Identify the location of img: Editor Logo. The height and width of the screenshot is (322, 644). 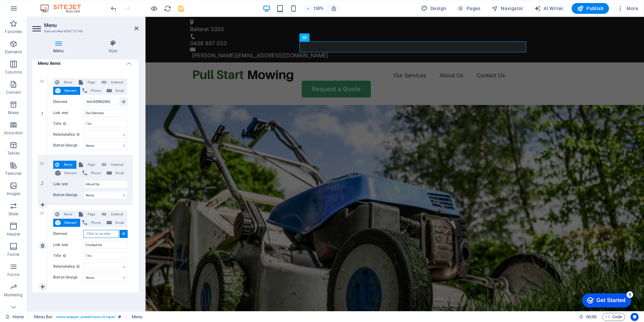
(64, 9).